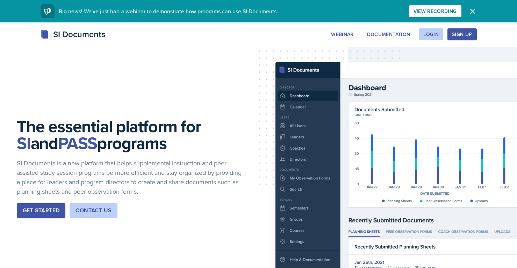 This screenshot has height=268, width=517. What do you see at coordinates (436, 11) in the screenshot?
I see `button: View Recording` at bounding box center [436, 11].